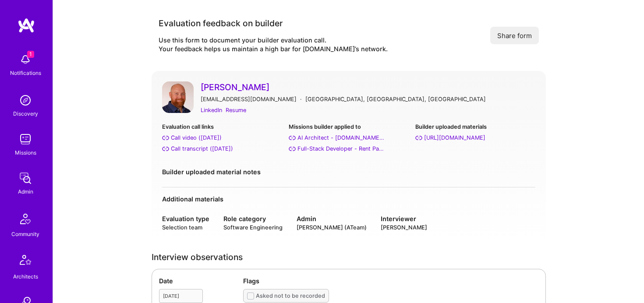  What do you see at coordinates (25, 234) in the screenshot?
I see `div: Community` at bounding box center [25, 234].